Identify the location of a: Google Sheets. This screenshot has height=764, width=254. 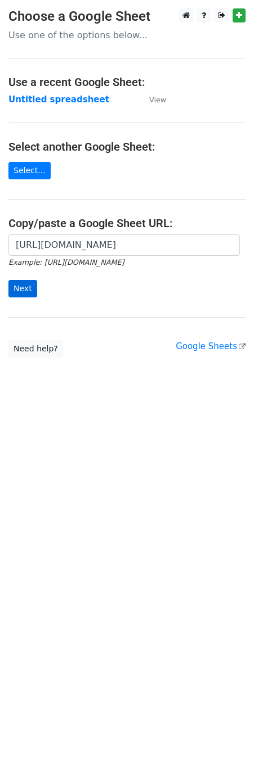
(210, 346).